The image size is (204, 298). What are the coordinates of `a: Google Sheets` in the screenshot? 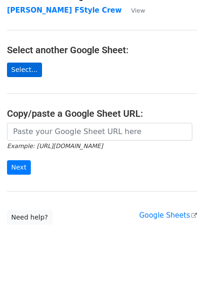 It's located at (168, 215).